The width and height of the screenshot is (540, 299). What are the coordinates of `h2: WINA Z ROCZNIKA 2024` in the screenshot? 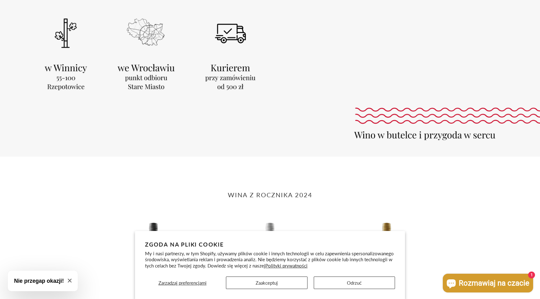 It's located at (270, 195).